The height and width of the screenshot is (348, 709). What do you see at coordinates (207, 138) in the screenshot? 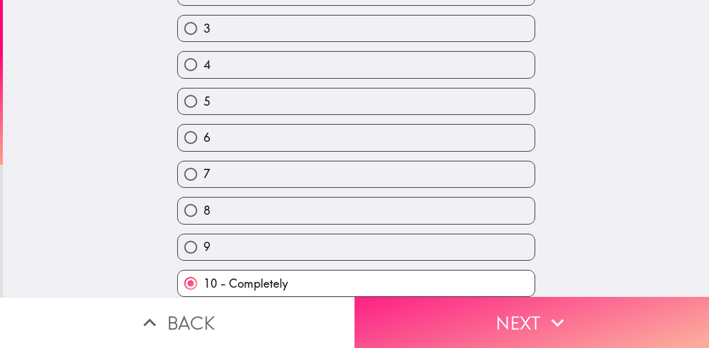
I see `span: 6` at bounding box center [207, 138].